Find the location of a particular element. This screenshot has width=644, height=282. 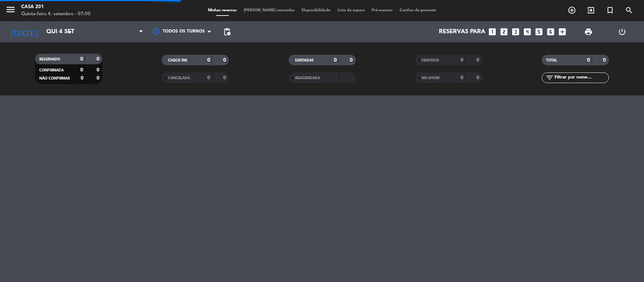

i: power_settings_new is located at coordinates (622, 32).